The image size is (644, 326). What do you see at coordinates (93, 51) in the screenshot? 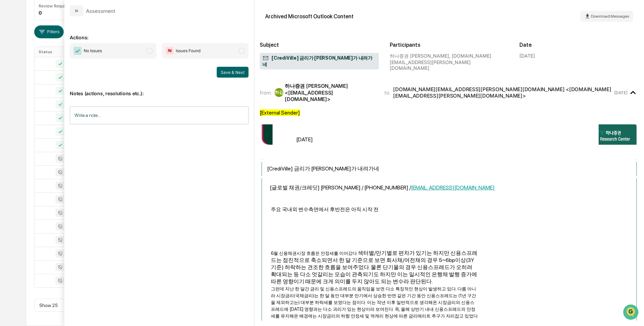
I see `span: No Issues` at bounding box center [93, 51].